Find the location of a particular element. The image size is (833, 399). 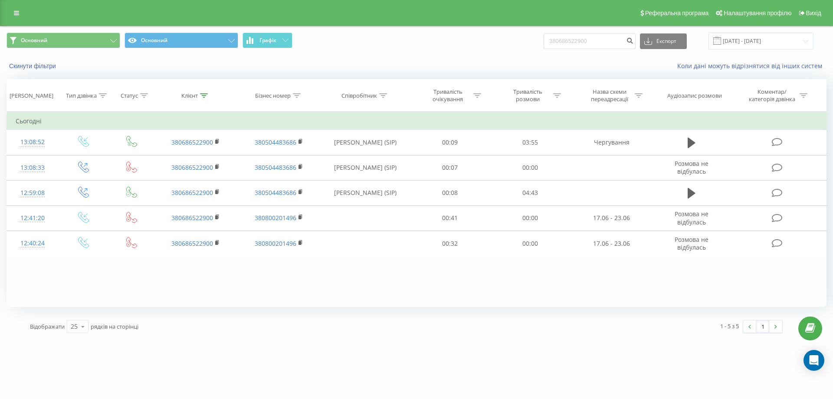

button: Експорт is located at coordinates (663, 41).